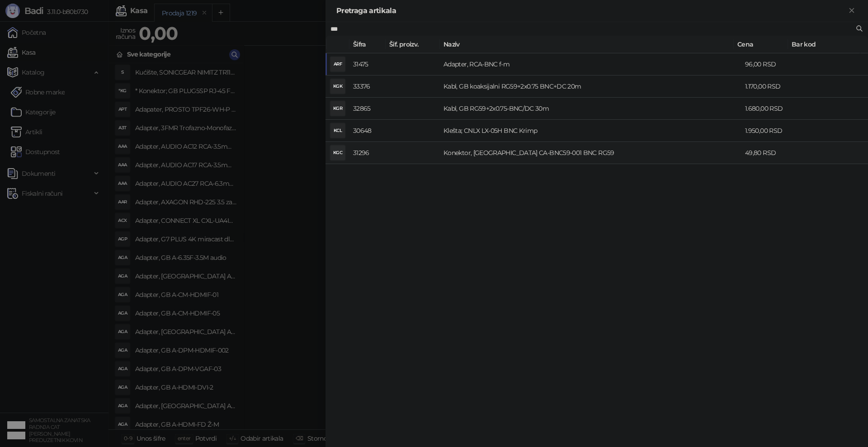  Describe the element at coordinates (367, 153) in the screenshot. I see `td: 31296` at that location.